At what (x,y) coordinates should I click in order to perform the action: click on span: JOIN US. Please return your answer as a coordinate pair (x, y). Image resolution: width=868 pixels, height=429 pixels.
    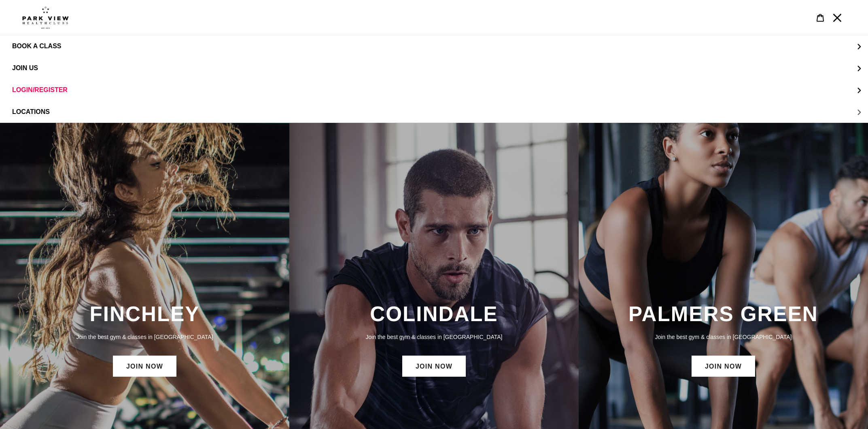
    Looking at the image, I should click on (25, 68).